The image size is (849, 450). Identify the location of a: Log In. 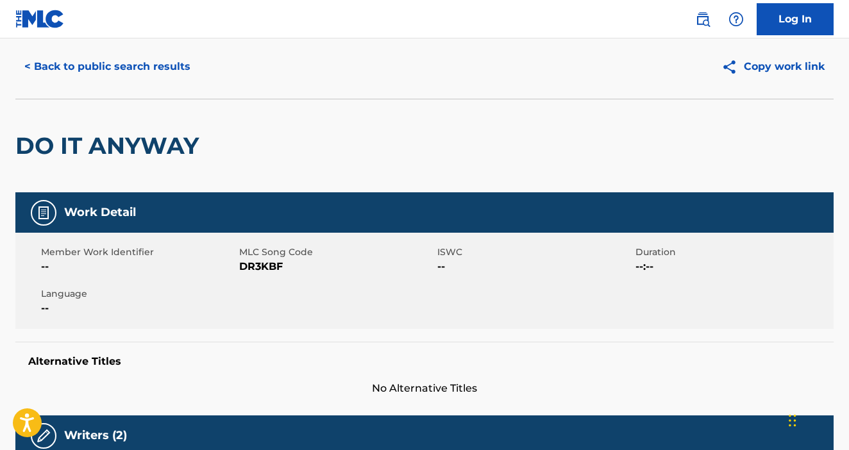
(795, 19).